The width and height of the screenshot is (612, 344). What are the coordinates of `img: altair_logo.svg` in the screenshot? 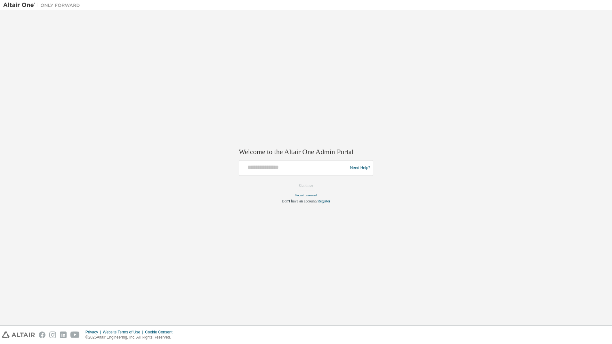 It's located at (18, 335).